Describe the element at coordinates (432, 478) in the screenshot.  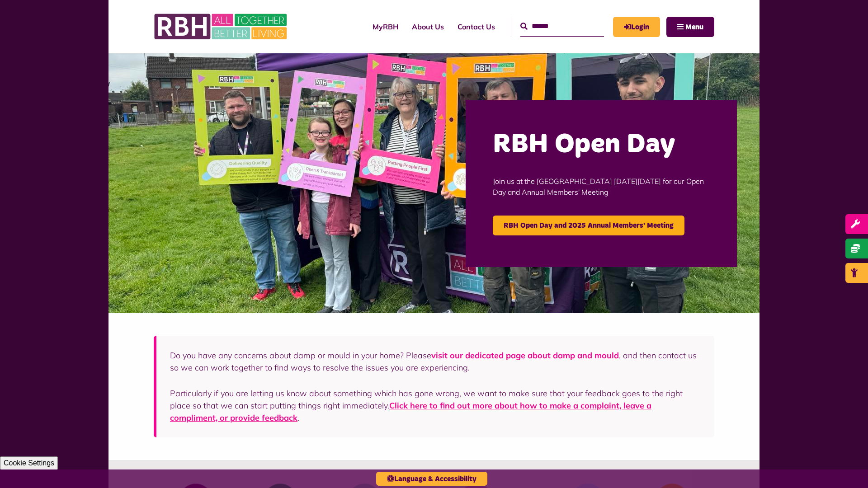
I see `button: Language & Accessibility` at that location.